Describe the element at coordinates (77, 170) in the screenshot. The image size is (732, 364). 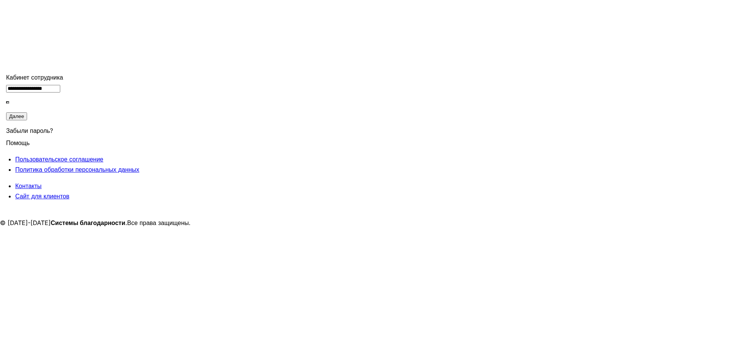
I see `span: Политика обработки персональных данных` at that location.